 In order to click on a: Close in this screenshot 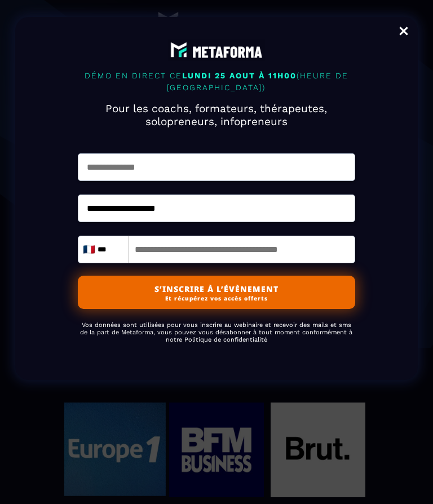, I will do `click(404, 32)`.